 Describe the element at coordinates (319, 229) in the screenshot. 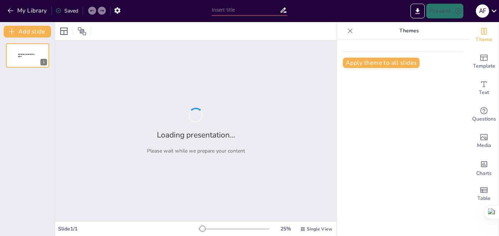

I see `span: Single View` at that location.